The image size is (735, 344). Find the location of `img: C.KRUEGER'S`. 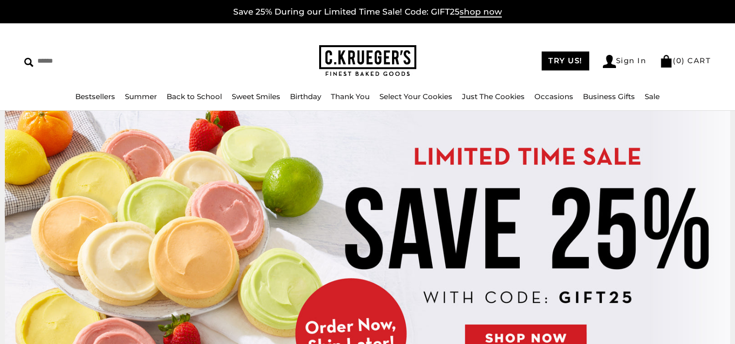

img: C.KRUEGER'S is located at coordinates (368, 61).